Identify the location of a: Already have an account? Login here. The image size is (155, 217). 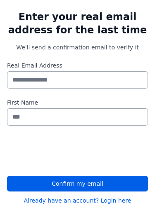
(77, 201).